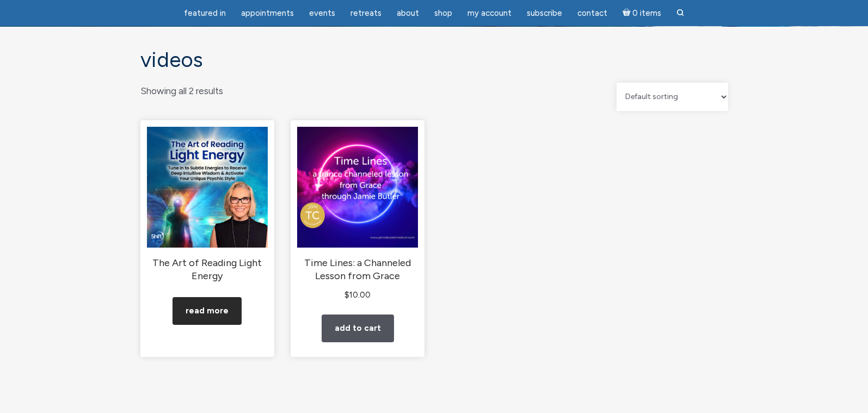  I want to click on h2: Time Lines: a Channeled Lesson from Grace, so click(358, 269).